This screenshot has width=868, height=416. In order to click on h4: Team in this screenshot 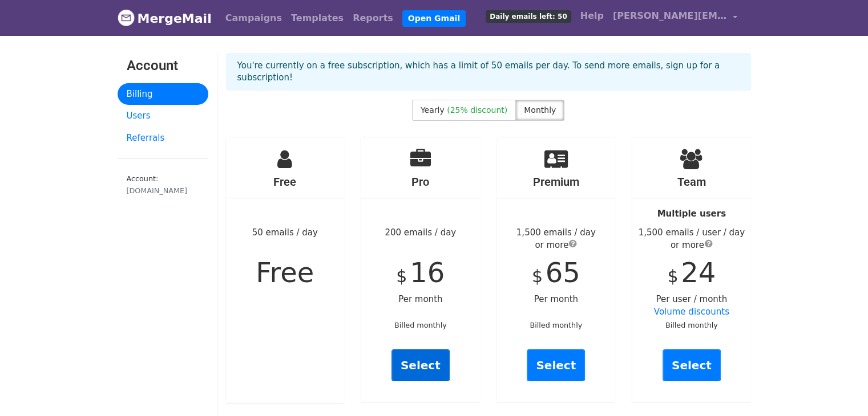, I will do `click(692, 182)`.